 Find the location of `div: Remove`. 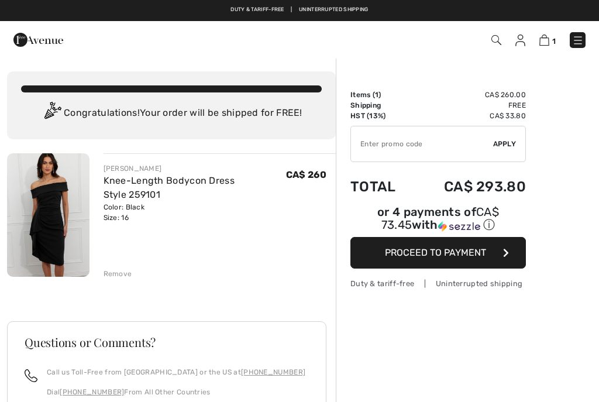

div: Remove is located at coordinates (118, 274).